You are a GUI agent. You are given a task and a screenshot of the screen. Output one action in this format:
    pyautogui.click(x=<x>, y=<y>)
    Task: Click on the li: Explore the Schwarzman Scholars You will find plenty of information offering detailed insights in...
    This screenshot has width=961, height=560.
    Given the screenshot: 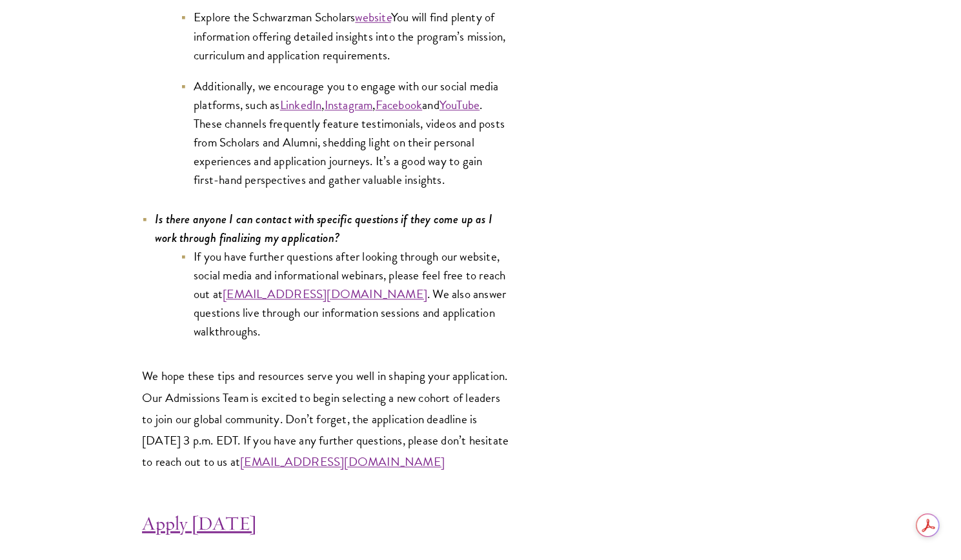 What is the action you would take?
    pyautogui.click(x=345, y=36)
    